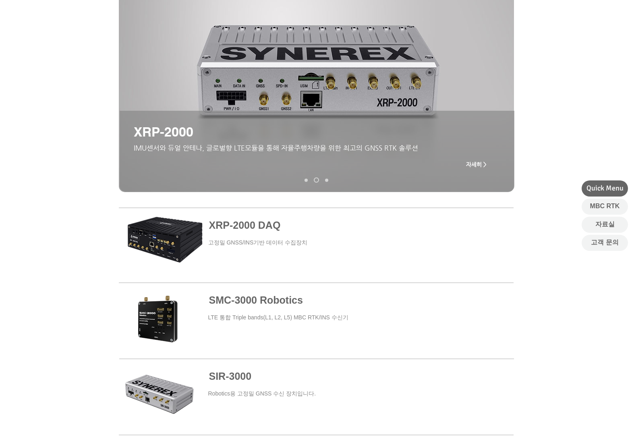 The width and height of the screenshot is (632, 441). I want to click on a: XRP-2000, so click(316, 180).